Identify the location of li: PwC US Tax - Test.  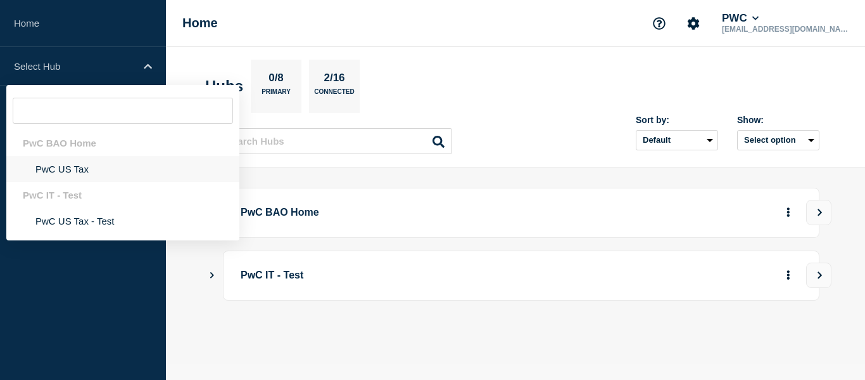
(123, 220).